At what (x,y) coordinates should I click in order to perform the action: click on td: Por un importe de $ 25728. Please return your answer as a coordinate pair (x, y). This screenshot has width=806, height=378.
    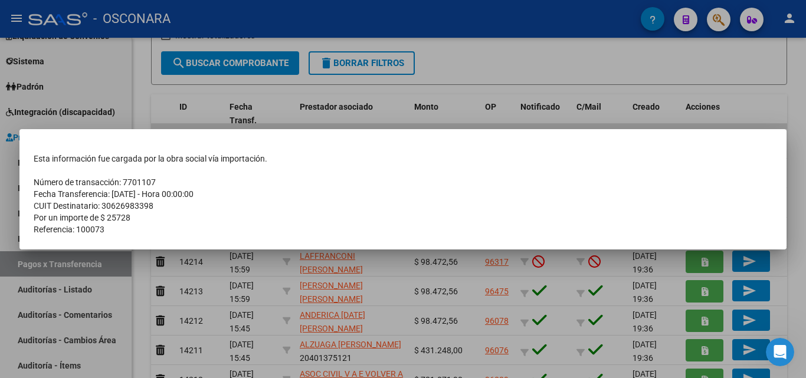
    Looking at the image, I should click on (403, 218).